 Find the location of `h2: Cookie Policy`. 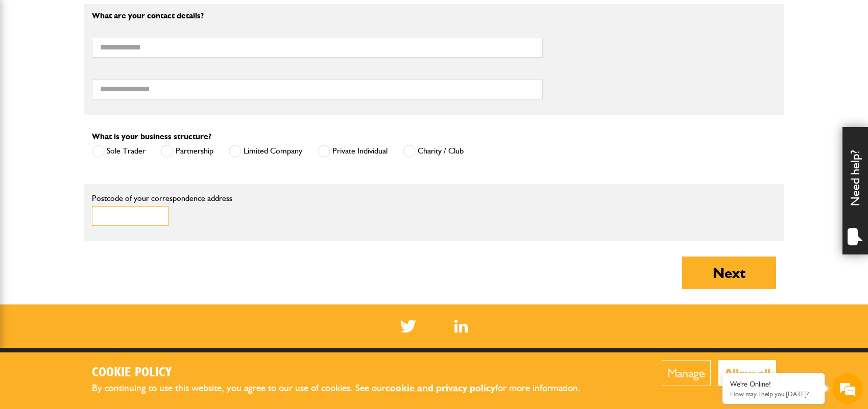

h2: Cookie Policy is located at coordinates (345, 373).